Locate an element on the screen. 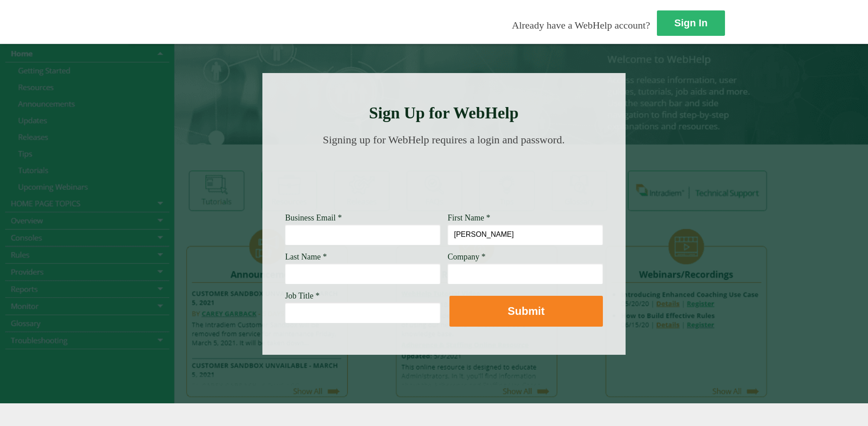  span: Already have a WebHelp account? is located at coordinates (581, 25).